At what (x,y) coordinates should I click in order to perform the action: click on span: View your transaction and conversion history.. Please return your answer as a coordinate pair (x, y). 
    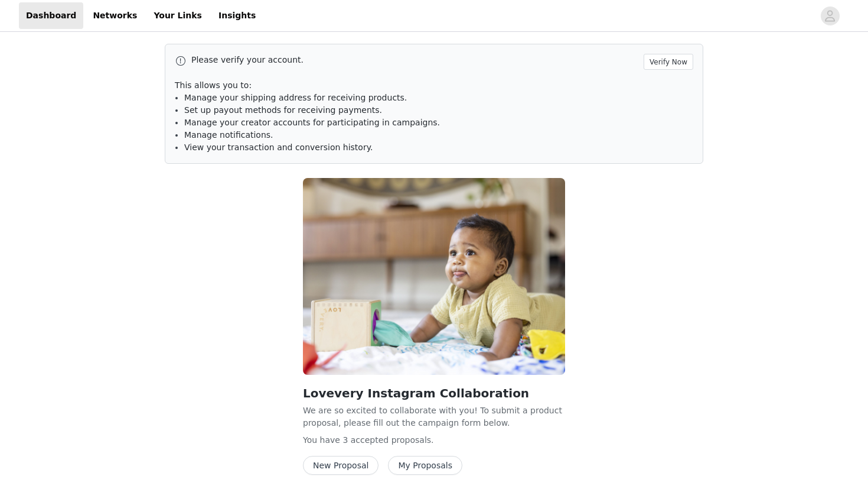
    Looking at the image, I should click on (278, 148).